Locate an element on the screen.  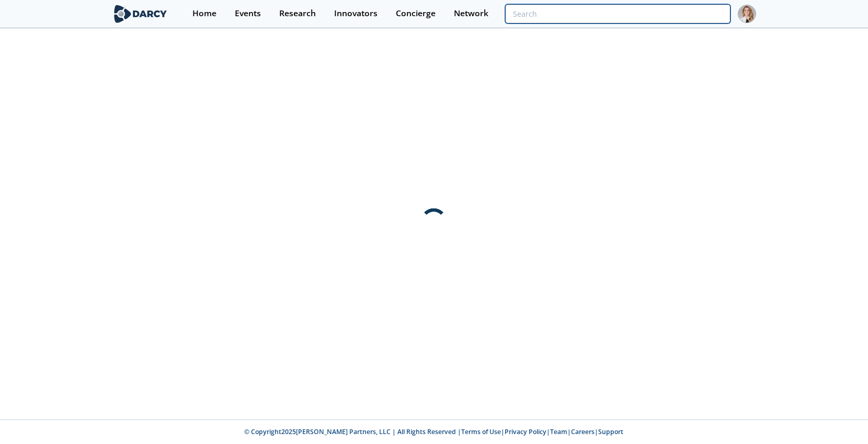
input: Advanced Search is located at coordinates (617, 13).